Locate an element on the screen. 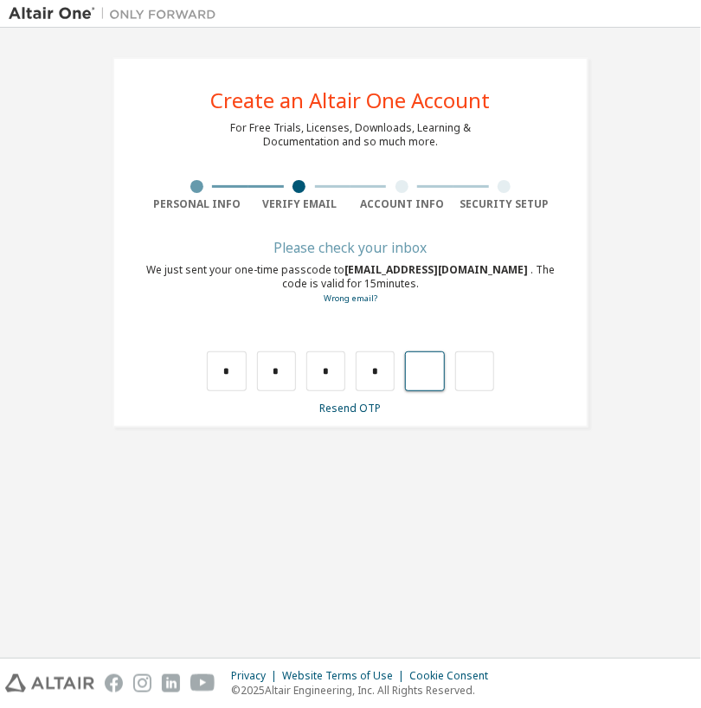  div: Cookie Consent is located at coordinates (453, 676).